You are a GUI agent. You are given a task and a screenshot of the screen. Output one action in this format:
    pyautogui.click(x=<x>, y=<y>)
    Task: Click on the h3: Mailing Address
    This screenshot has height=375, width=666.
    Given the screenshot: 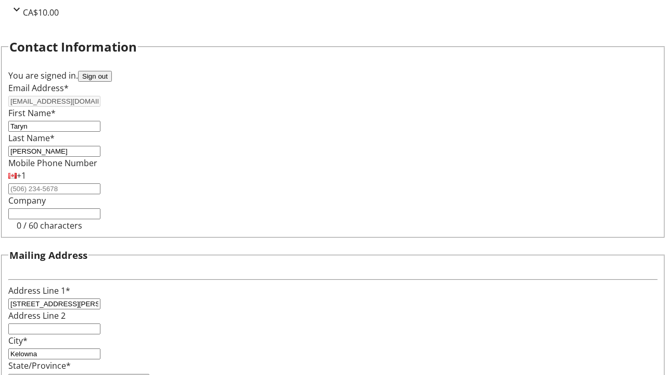 What is the action you would take?
    pyautogui.click(x=48, y=255)
    